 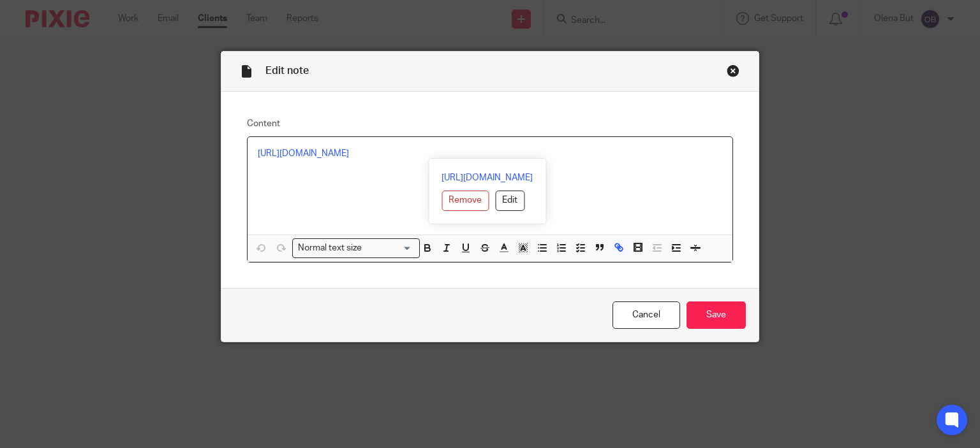 What do you see at coordinates (465, 201) in the screenshot?
I see `button: Remove` at bounding box center [465, 201].